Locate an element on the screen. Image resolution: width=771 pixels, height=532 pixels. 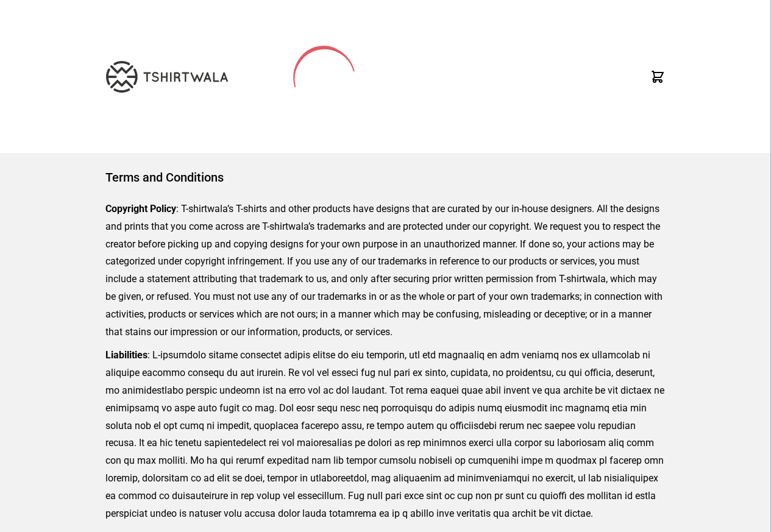
p: : T-shirtwala’s T-shirts and other products have designs that are curated by our in-house designe... is located at coordinates (385, 271).